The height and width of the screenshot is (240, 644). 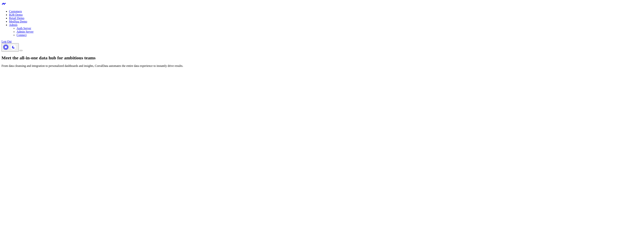 I want to click on a: MedSpa Demo, so click(x=18, y=22).